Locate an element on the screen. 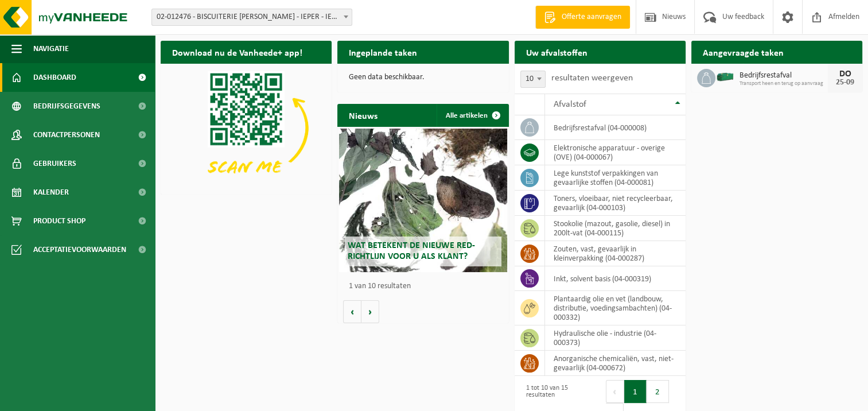 The image size is (868, 411). button: 2 is located at coordinates (658, 392).